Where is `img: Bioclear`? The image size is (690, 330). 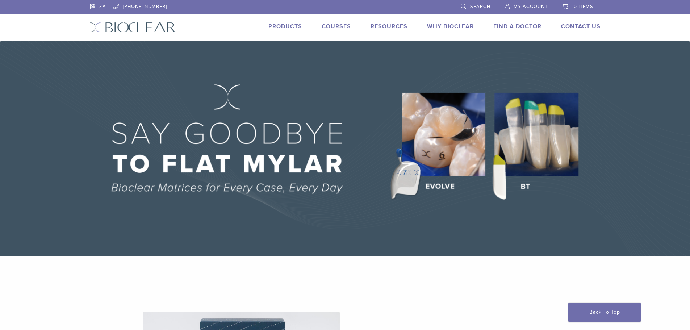 img: Bioclear is located at coordinates (133, 27).